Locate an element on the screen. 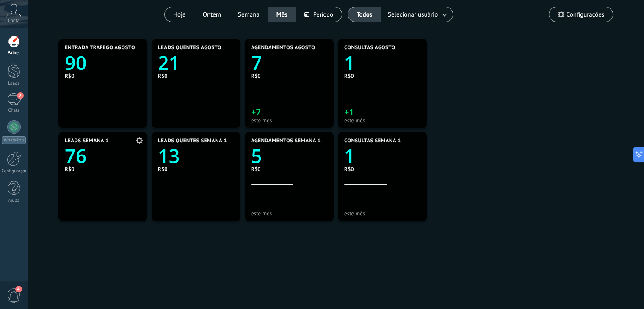 This screenshot has width=644, height=309. div: Chats is located at coordinates (14, 110).